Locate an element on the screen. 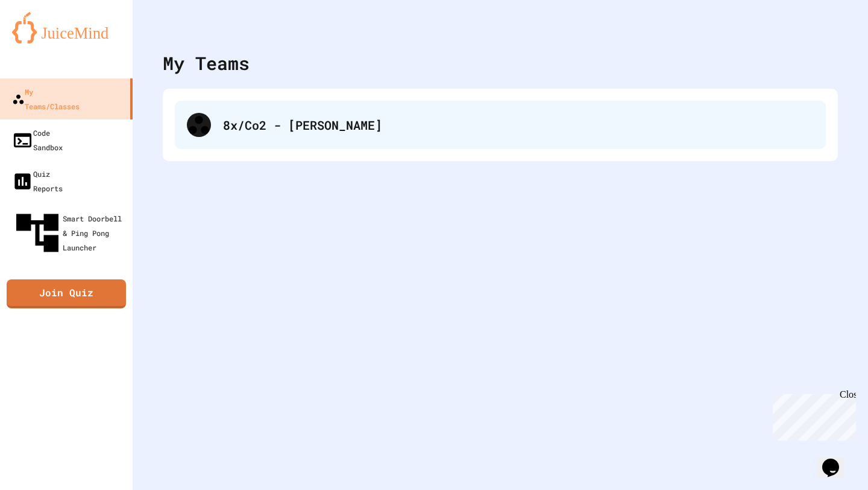  a: Join Quiz is located at coordinates (66, 294).